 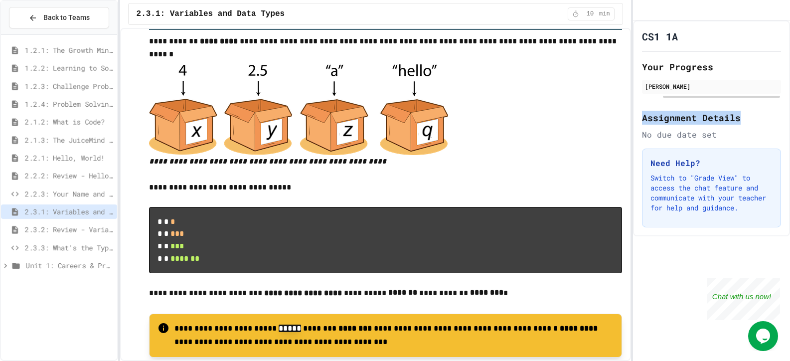 What do you see at coordinates (69, 140) in the screenshot?
I see `span: 2.1.3: The JuiceMind IDE` at bounding box center [69, 140].